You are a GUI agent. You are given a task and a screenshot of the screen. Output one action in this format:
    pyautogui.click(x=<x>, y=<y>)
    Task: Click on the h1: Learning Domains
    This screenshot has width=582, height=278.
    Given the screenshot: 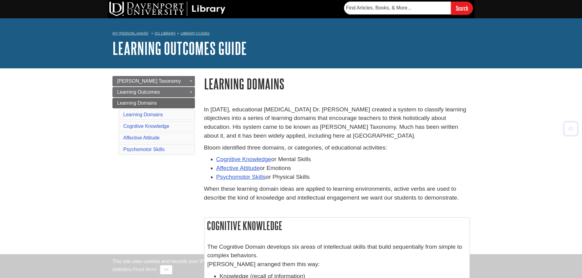 What is the action you would take?
    pyautogui.click(x=337, y=84)
    